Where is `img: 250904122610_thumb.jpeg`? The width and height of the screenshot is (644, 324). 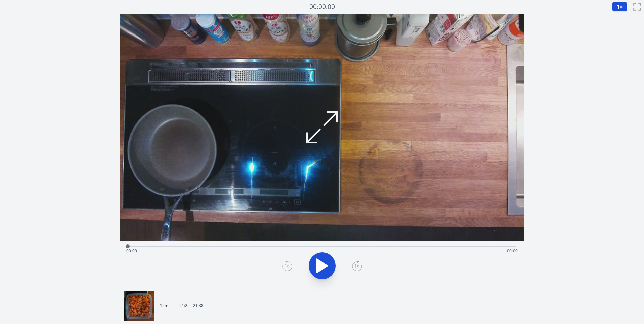 img: 250904122610_thumb.jpeg is located at coordinates (139, 306).